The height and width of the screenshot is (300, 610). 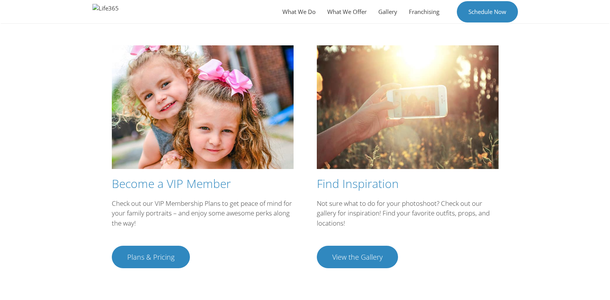 I want to click on a: Plans & Pricing, so click(x=151, y=257).